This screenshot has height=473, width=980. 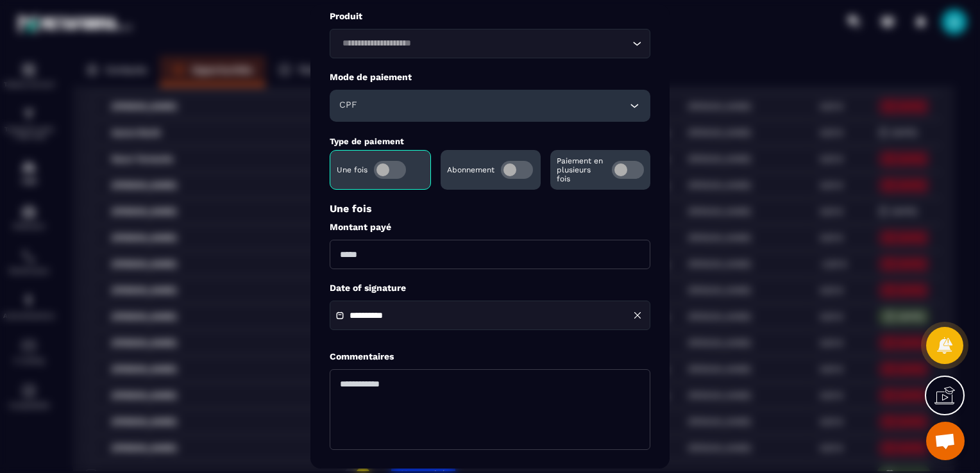 What do you see at coordinates (367, 141) in the screenshot?
I see `label: Type de paiement` at bounding box center [367, 141].